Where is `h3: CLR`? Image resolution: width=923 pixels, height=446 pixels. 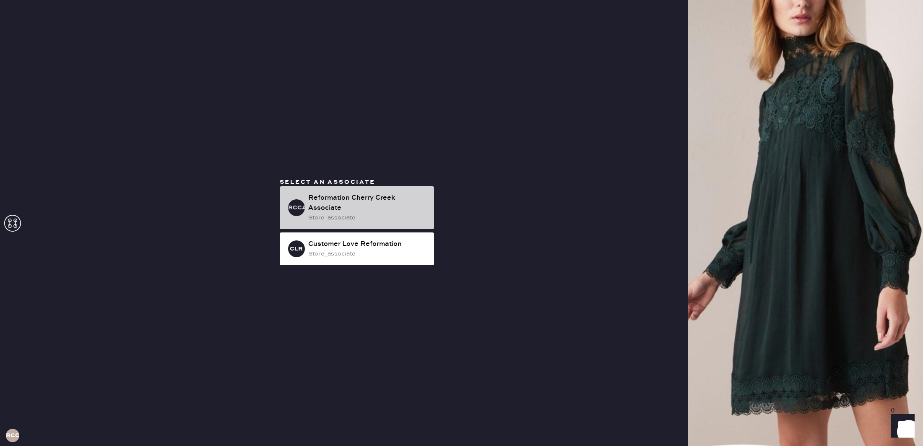
h3: CLR is located at coordinates (296, 249).